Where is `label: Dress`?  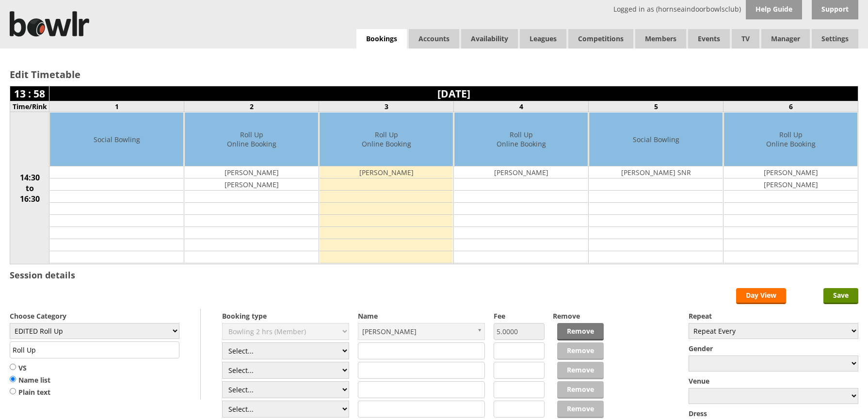
label: Dress is located at coordinates (773, 413).